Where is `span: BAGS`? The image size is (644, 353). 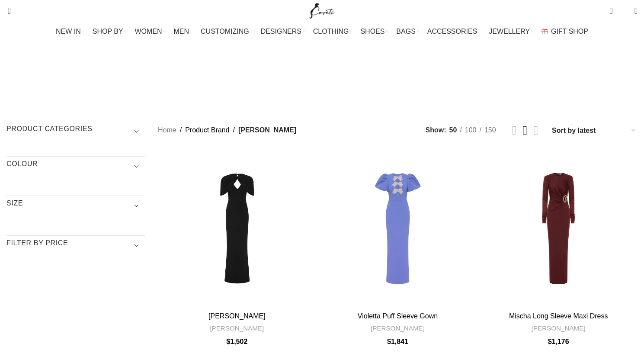
span: BAGS is located at coordinates (406, 31).